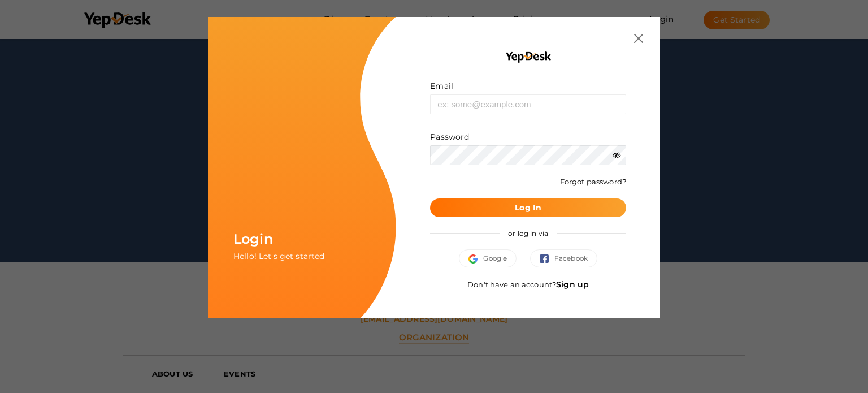 The height and width of the screenshot is (393, 868). Describe the element at coordinates (279, 256) in the screenshot. I see `span: Hello! Let's get started` at that location.